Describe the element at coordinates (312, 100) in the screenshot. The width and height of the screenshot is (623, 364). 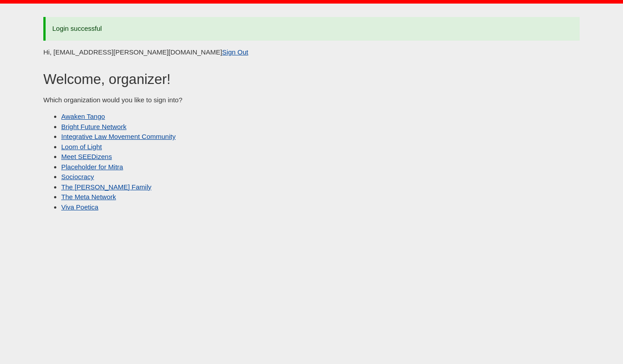
I see `p: Which organization would you like to sign into?` at that location.